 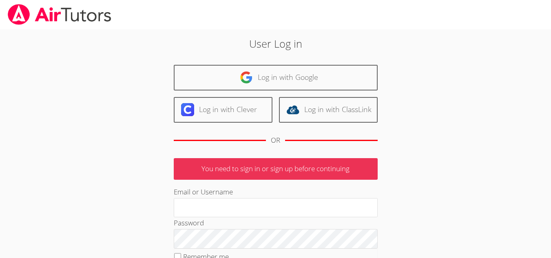 What do you see at coordinates (203, 192) in the screenshot?
I see `label: Email or Username` at bounding box center [203, 192].